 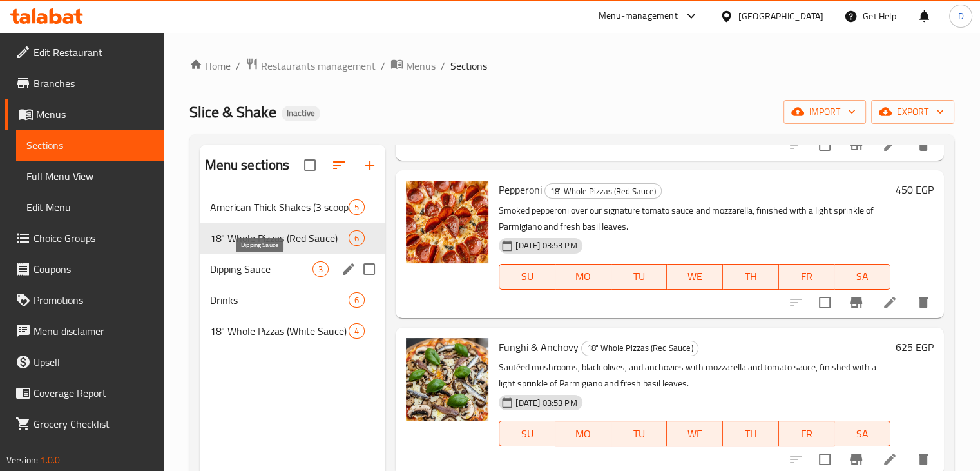 I want to click on span: Edit Restaurant, so click(x=94, y=52).